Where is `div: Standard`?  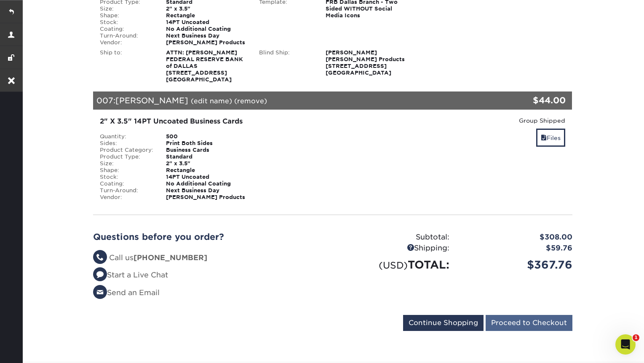
div: Standard is located at coordinates (206, 157).